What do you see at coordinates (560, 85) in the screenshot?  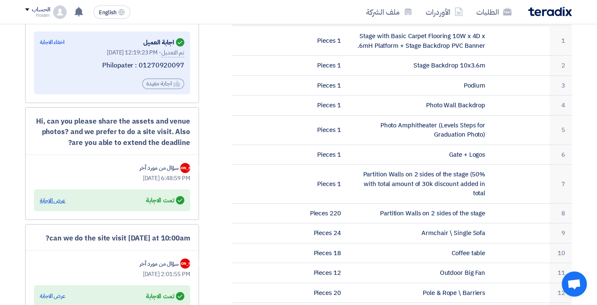 I see `td: 3` at bounding box center [560, 85].